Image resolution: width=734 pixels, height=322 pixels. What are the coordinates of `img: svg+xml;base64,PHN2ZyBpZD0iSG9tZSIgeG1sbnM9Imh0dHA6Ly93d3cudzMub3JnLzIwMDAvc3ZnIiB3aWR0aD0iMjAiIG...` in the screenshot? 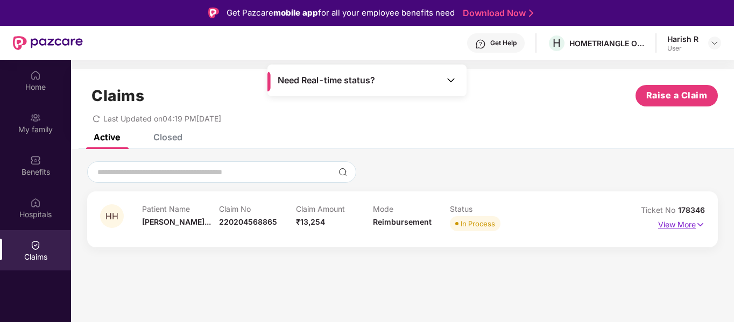 It's located at (36, 75).